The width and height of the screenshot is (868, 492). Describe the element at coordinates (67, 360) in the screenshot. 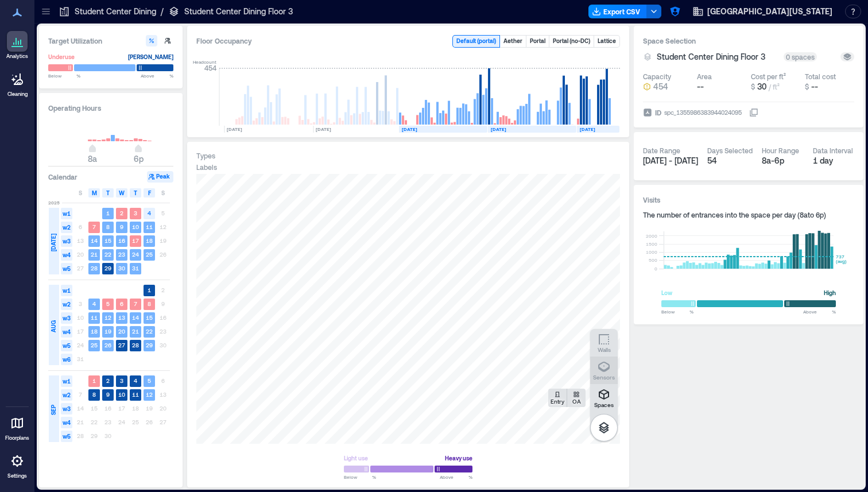

I see `span: w6` at that location.